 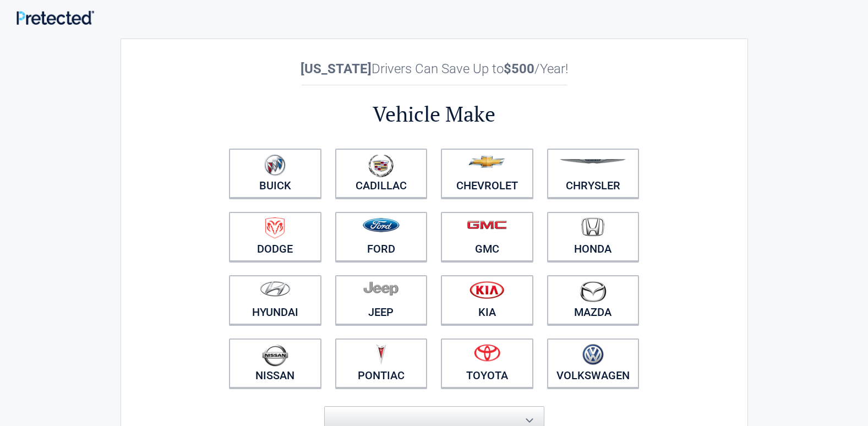 I want to click on a: Volkswagen, so click(x=594, y=363).